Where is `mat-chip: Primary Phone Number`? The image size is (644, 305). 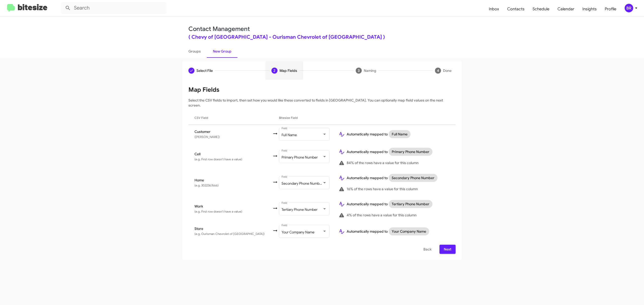
mat-chip: Primary Phone Number is located at coordinates (410, 152).